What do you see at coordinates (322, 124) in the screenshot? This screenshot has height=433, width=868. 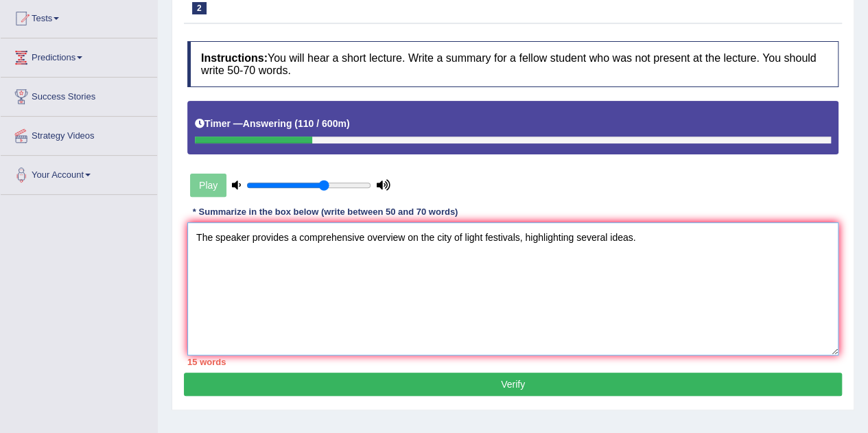 I see `b: 110 / 600m` at bounding box center [322, 124].